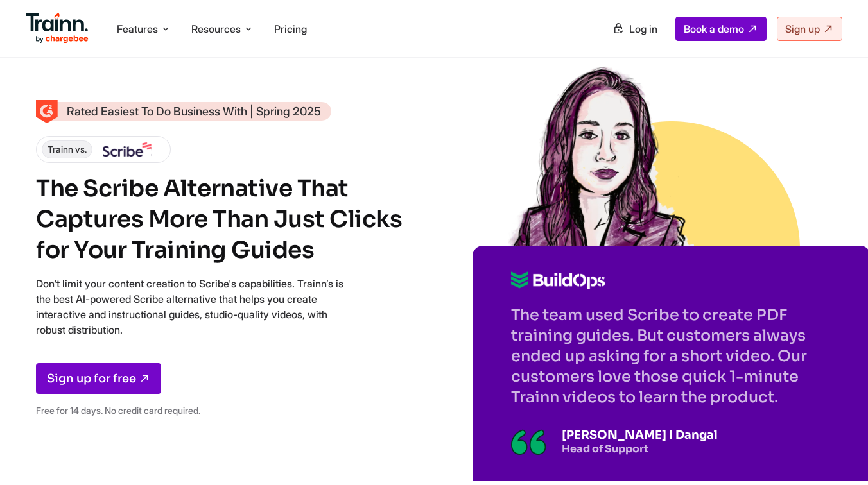 This screenshot has width=868, height=485. Describe the element at coordinates (57, 28) in the screenshot. I see `img: Trainn Logo` at that location.